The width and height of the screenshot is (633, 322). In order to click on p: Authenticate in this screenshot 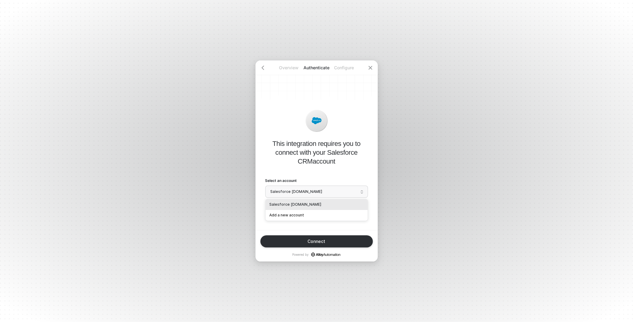, I will do `click(317, 68)`.